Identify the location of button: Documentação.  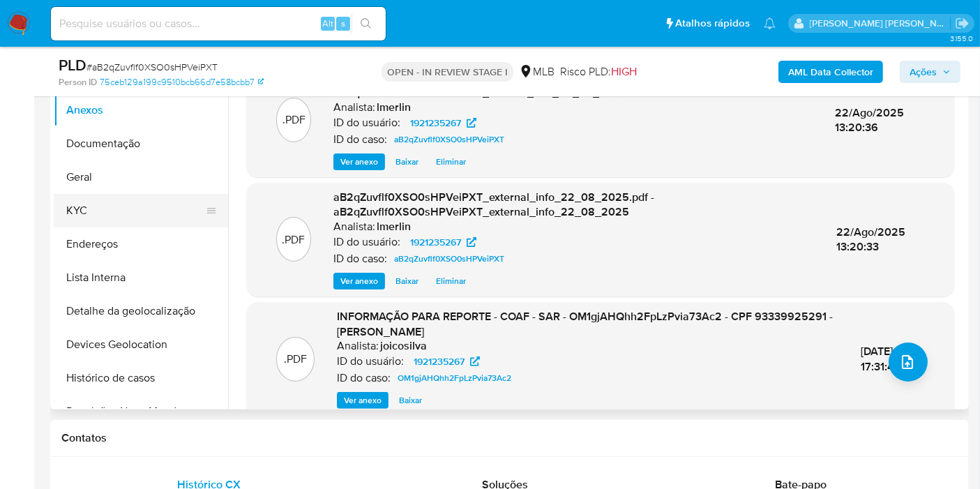
(141, 144).